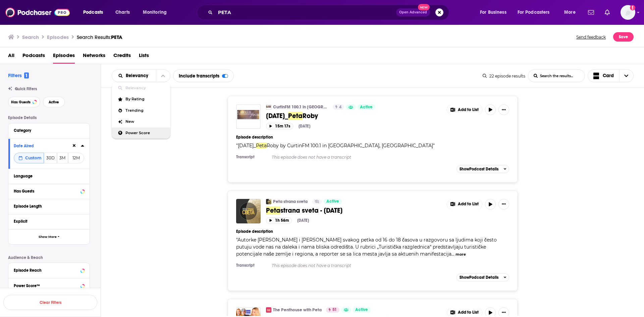 The height and width of the screenshot is (317, 644). I want to click on span: Add to List, so click(468, 312).